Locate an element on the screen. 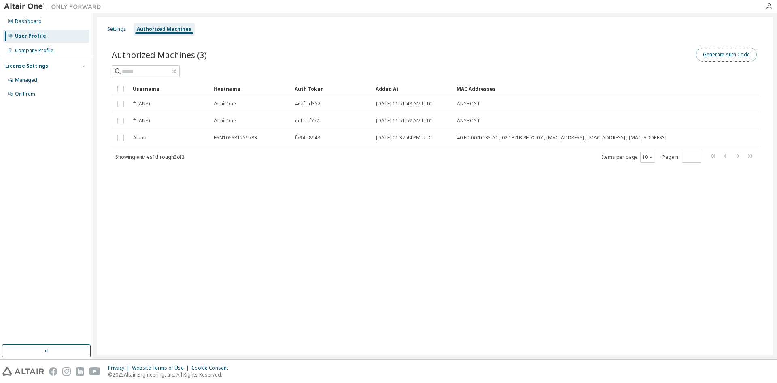  div: Website Terms of Use is located at coordinates (162, 368).